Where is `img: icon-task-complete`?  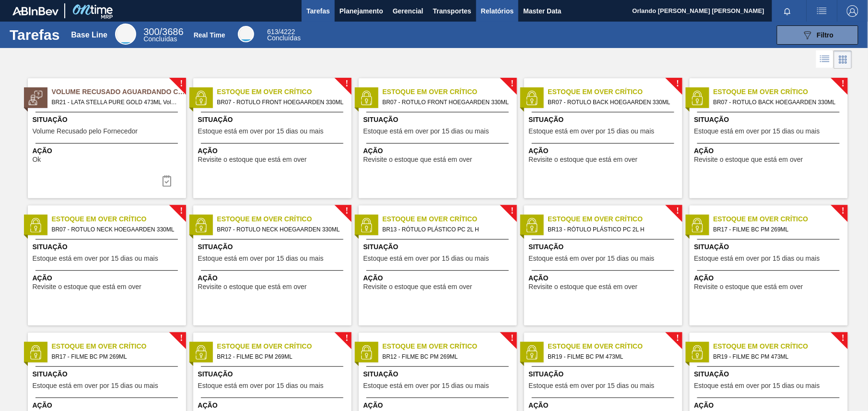
img: icon-task-complete is located at coordinates (167, 181).